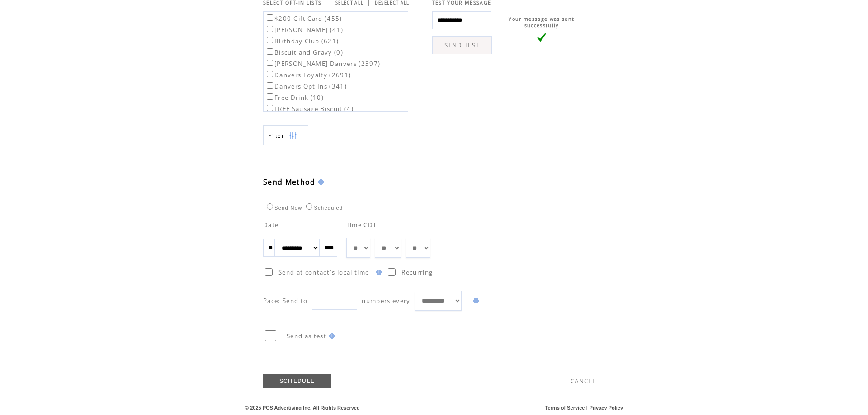 Image resolution: width=868 pixels, height=415 pixels. Describe the element at coordinates (294, 97) in the screenshot. I see `label: Free Drink (10)` at that location.